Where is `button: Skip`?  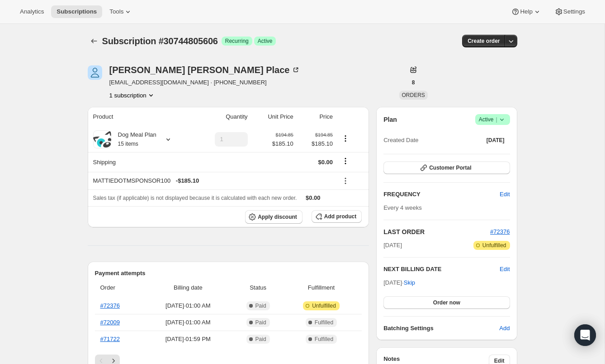 button: Skip is located at coordinates (409, 283).